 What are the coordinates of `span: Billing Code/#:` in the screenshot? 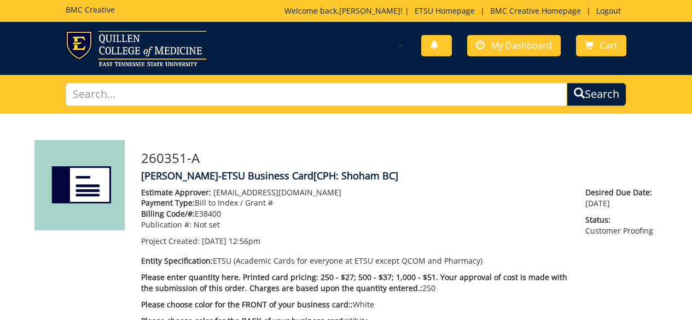 It's located at (168, 213).